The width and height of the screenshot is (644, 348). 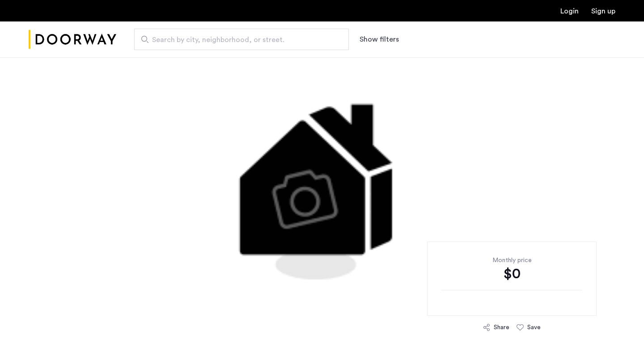 What do you see at coordinates (511, 260) in the screenshot?
I see `div: Monthly price` at bounding box center [511, 260].